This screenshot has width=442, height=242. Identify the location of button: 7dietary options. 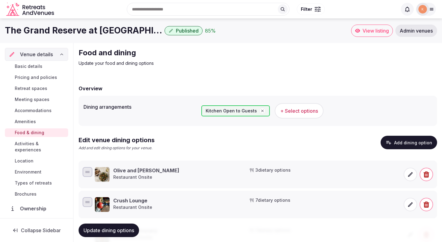
(270, 200).